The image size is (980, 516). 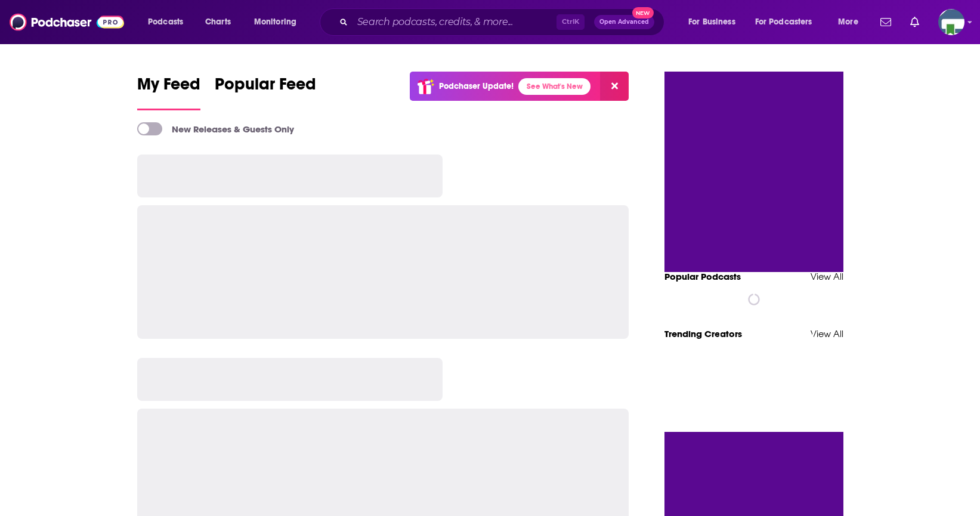 What do you see at coordinates (571, 22) in the screenshot?
I see `span: Ctrl K` at bounding box center [571, 22].